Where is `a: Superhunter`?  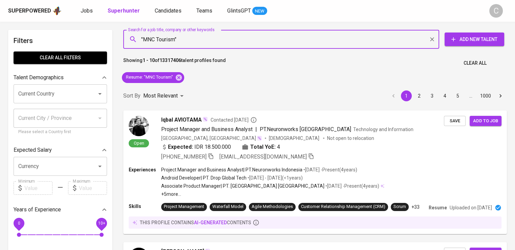 a: Superhunter is located at coordinates (124, 11).